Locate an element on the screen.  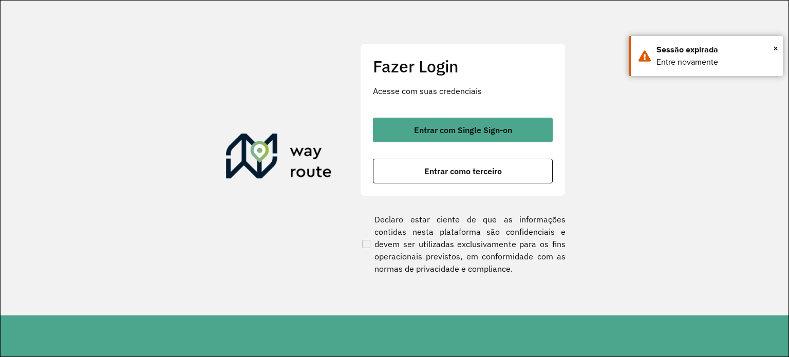
h2: Fazer Login is located at coordinates (463, 66).